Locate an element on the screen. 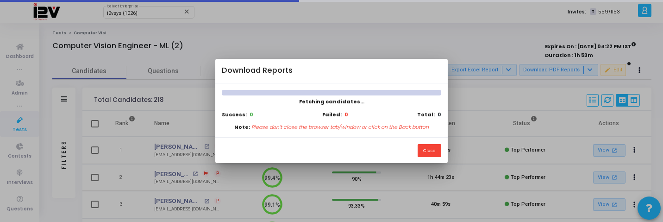 This screenshot has width=663, height=222. b: Total: is located at coordinates (426, 114).